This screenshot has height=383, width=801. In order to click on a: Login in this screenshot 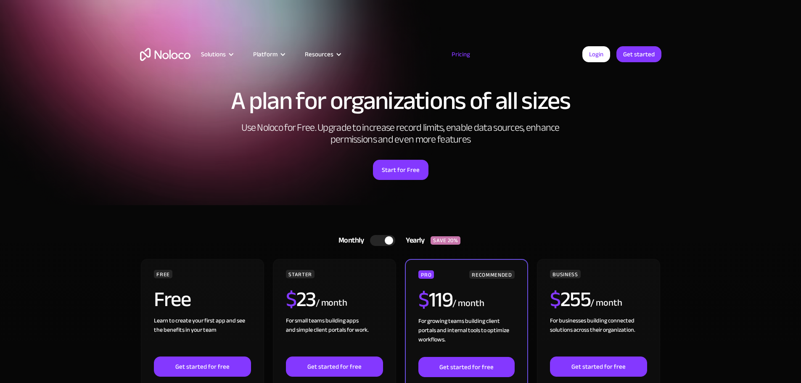, I will do `click(596, 54)`.